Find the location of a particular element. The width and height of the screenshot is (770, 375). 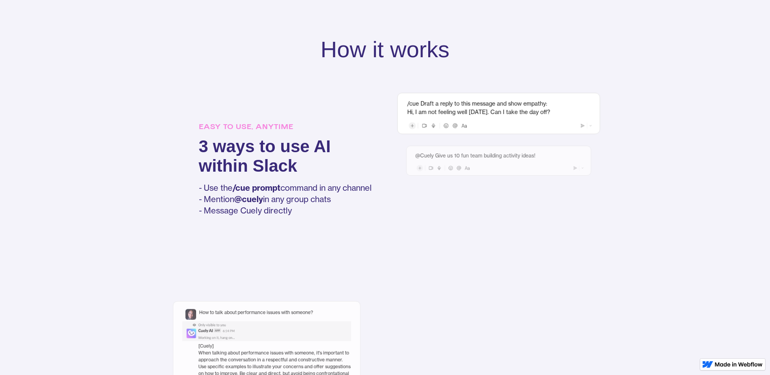

img: Made in Webflow is located at coordinates (738, 364).